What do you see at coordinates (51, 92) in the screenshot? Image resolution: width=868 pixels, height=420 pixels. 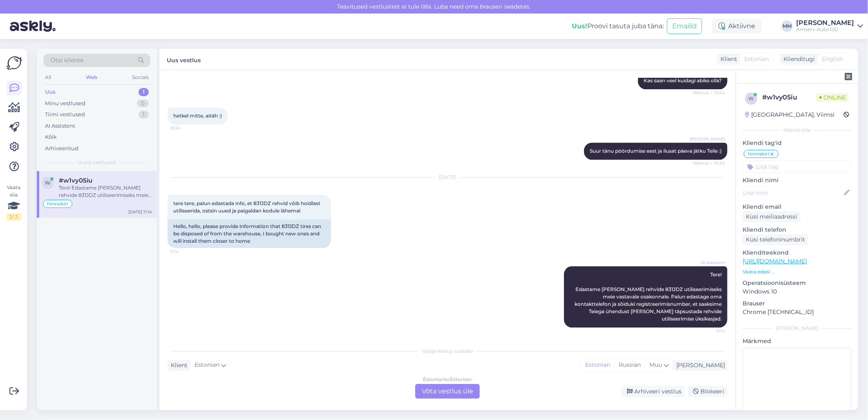 I see `div: Uus` at bounding box center [51, 92].